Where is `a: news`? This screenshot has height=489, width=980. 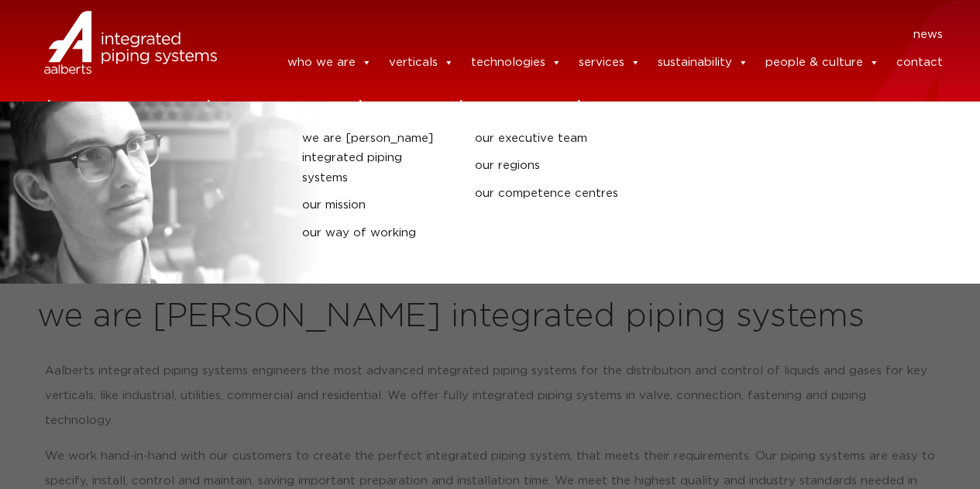 a: news is located at coordinates (928, 35).